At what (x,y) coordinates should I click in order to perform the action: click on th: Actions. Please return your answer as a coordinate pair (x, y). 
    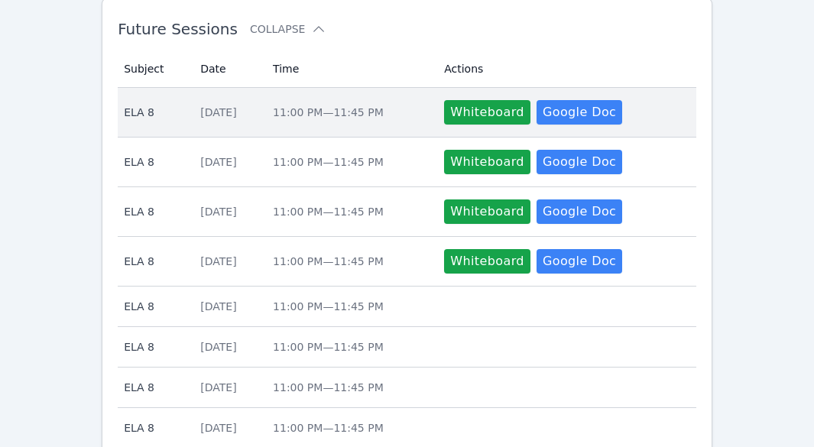
    Looking at the image, I should click on (566, 69).